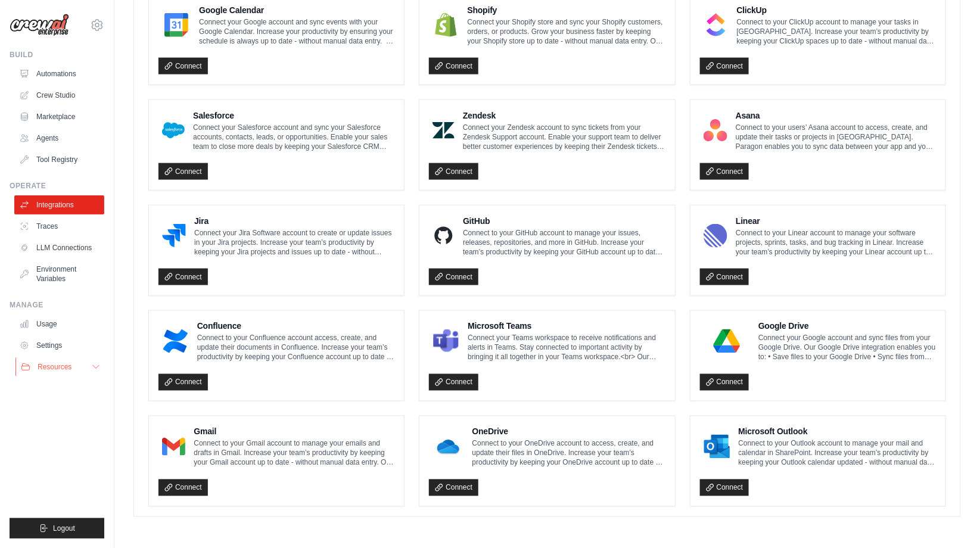  I want to click on h4: Shopify, so click(566, 11).